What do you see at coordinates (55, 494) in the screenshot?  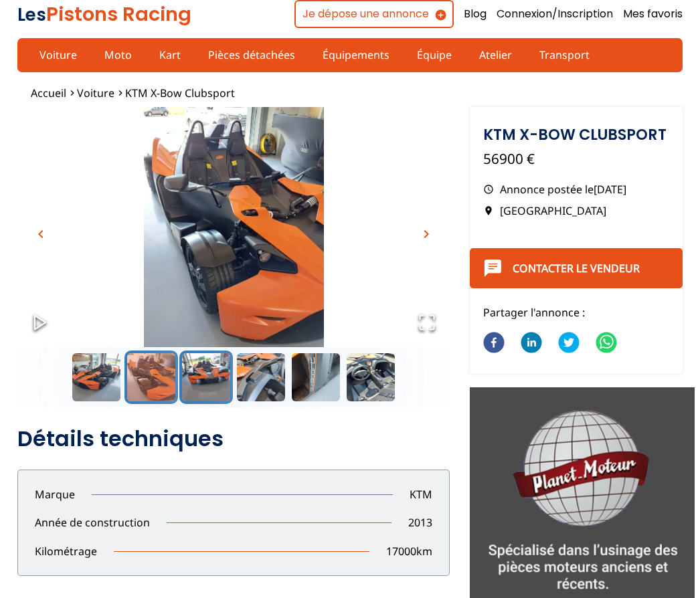 I see `p: Marque` at bounding box center [55, 494].